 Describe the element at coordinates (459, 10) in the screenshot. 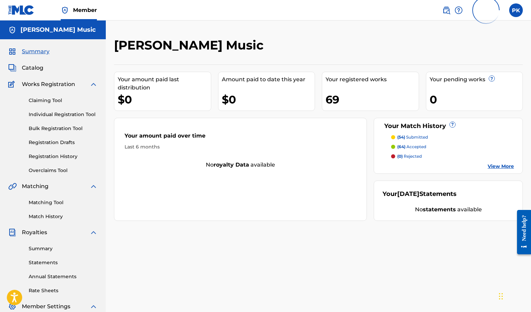

I see `img: help` at that location.